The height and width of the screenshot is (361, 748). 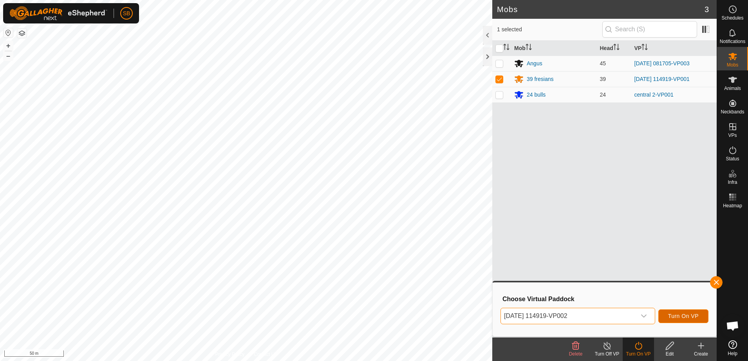 I want to click on a: central 2-VP001, so click(x=654, y=95).